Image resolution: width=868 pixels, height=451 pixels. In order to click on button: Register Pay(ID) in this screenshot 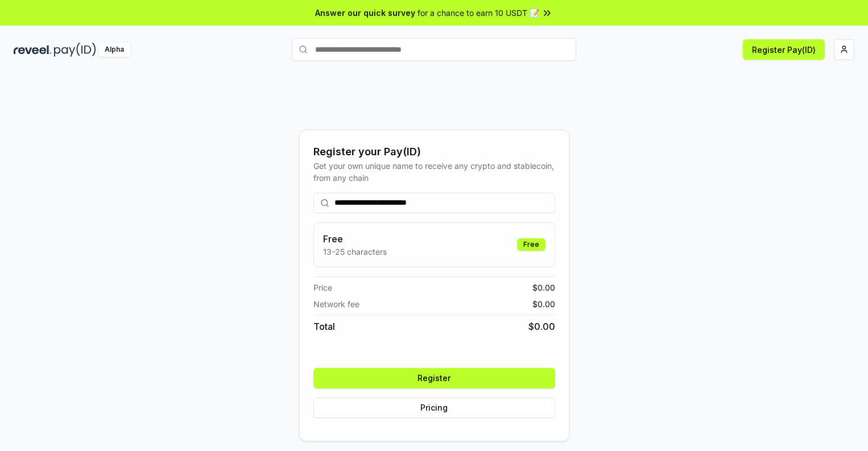, I will do `click(784, 49)`.